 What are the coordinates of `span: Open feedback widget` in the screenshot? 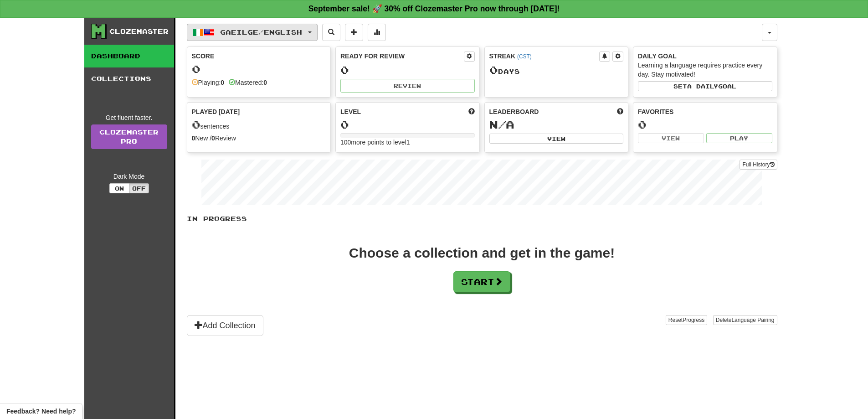 It's located at (41, 411).